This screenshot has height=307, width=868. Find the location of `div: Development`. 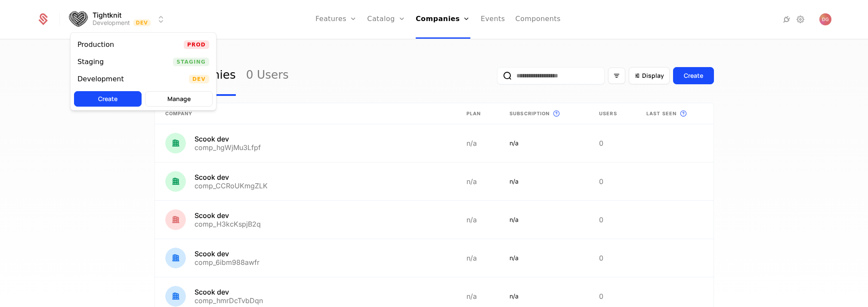

div: Development is located at coordinates (100, 79).